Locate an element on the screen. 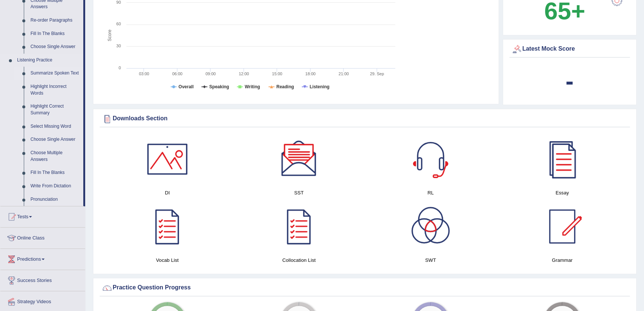 This screenshot has width=644, height=311. a: Summarize Spoken Text is located at coordinates (55, 73).